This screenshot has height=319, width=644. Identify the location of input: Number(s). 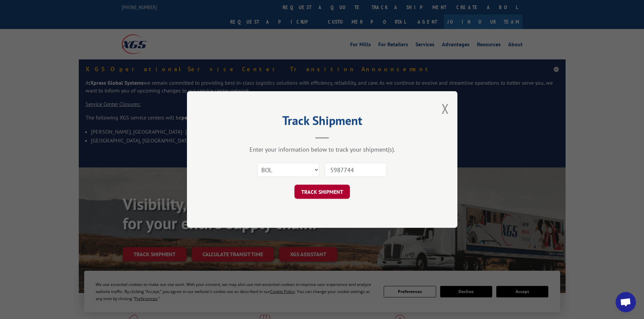
(355, 170).